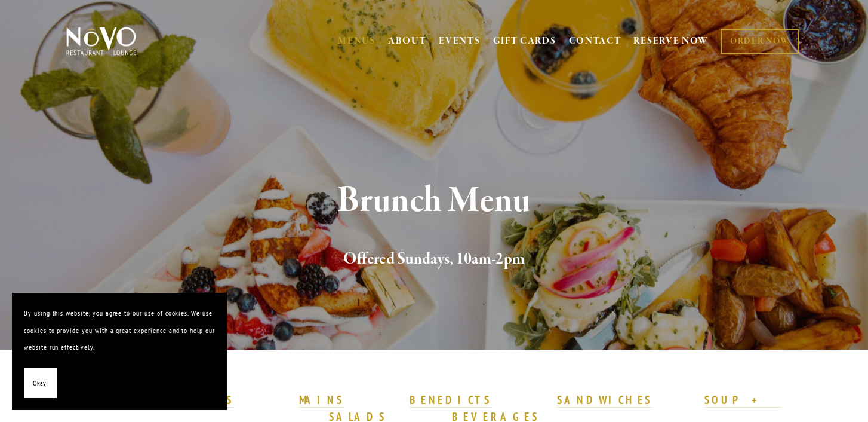  What do you see at coordinates (451, 400) in the screenshot?
I see `a: BENEDICTS` at bounding box center [451, 400].